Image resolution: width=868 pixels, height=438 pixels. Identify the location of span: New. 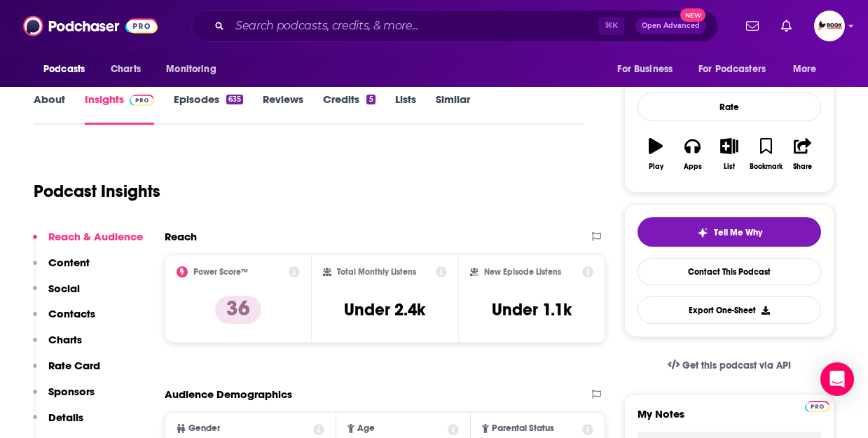
(693, 15).